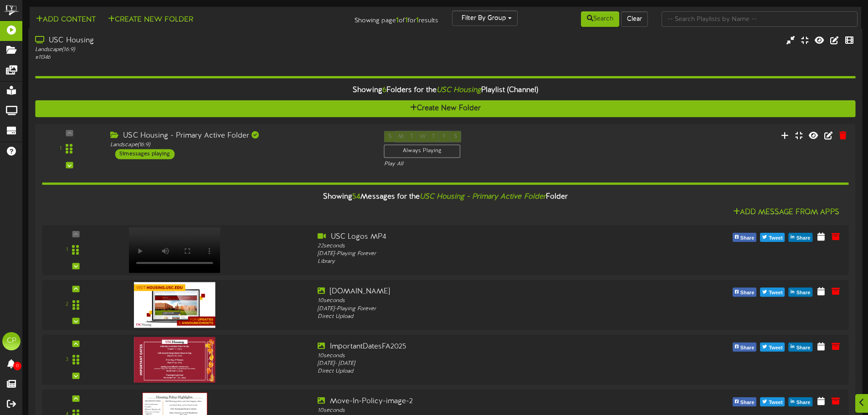 The image size is (868, 415). What do you see at coordinates (174, 359) in the screenshot?
I see `img: be6c3767-e068-41d9-b667-f3eb0086a26c.jpg` at bounding box center [174, 359].